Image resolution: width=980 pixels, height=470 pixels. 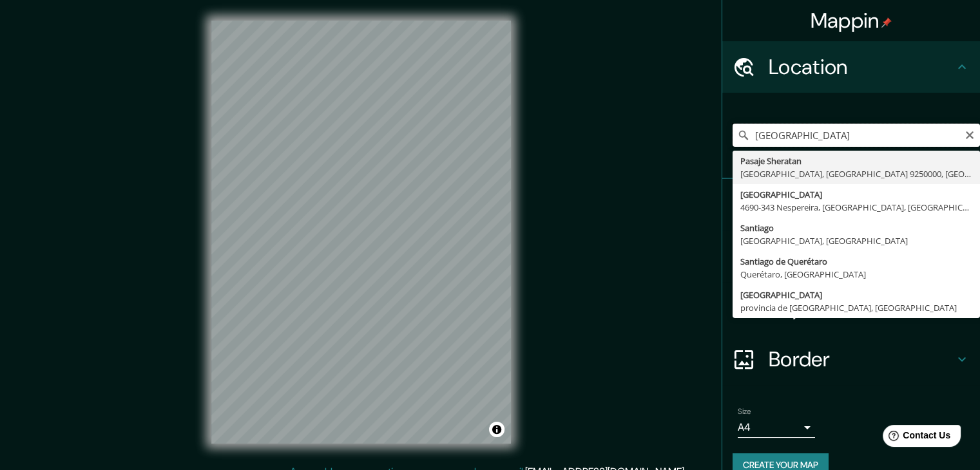 What do you see at coordinates (861, 308) in the screenshot?
I see `h4: Layout` at bounding box center [861, 308].